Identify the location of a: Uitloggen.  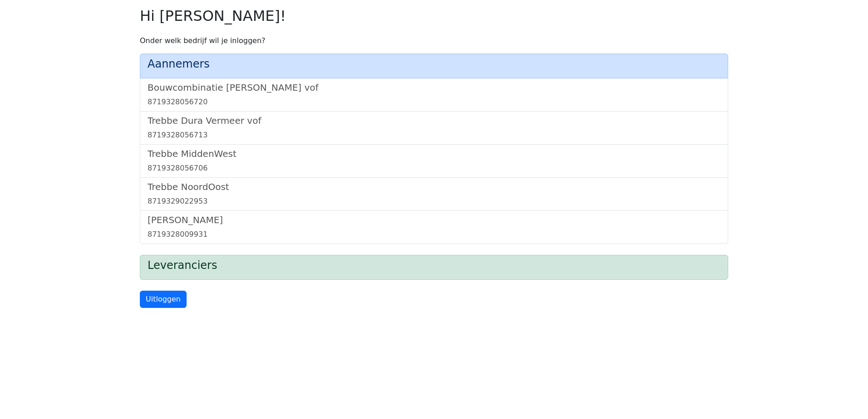
(163, 299).